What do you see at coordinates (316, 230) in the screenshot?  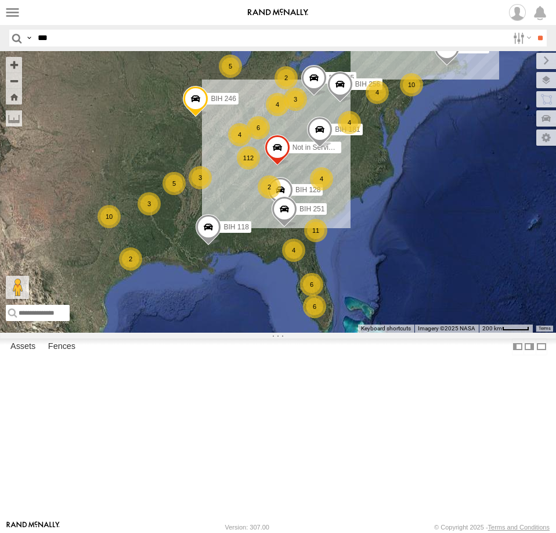 I see `div: 11` at bounding box center [316, 230].